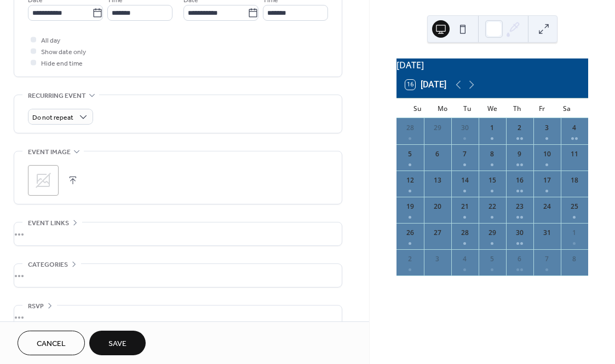  What do you see at coordinates (517, 108) in the screenshot?
I see `div: Th` at bounding box center [517, 108].